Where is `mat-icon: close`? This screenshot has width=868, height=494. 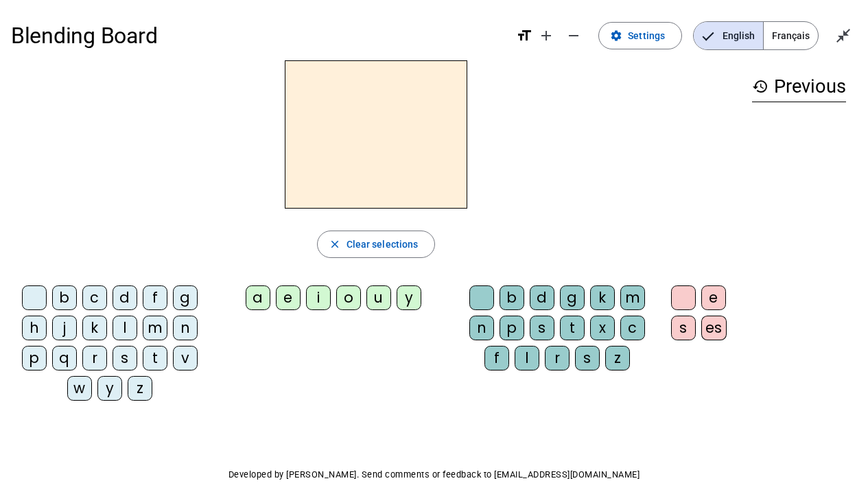
mat-icon: close is located at coordinates (335, 244).